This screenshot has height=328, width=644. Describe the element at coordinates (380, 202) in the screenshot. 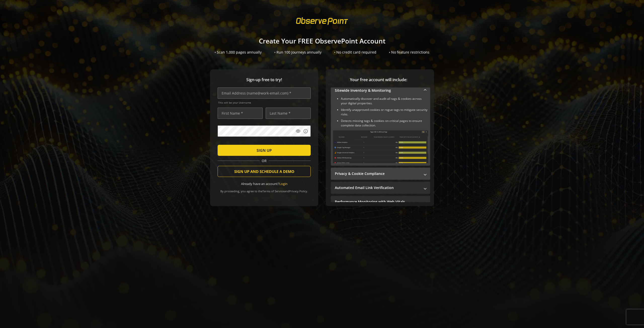

I see `mat-expansion-panel-header: Performance Monitoring with Web Vitals` at that location.